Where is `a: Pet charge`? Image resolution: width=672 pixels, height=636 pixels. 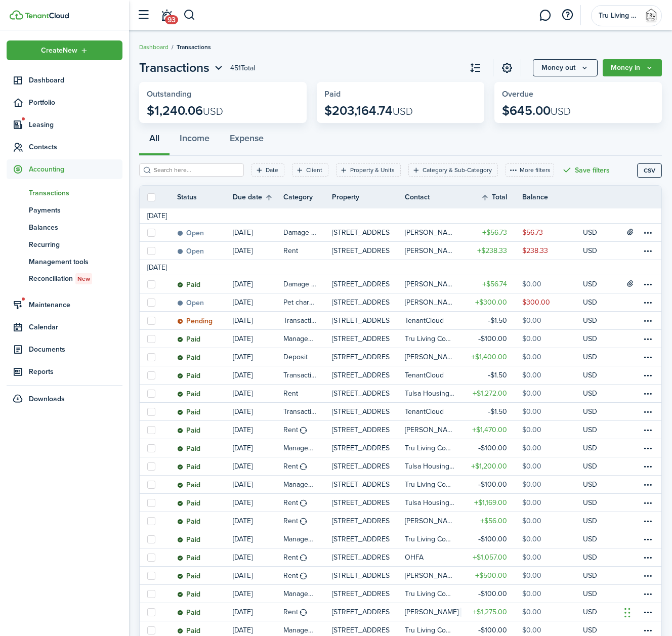
a: Pet charge is located at coordinates (307, 302).